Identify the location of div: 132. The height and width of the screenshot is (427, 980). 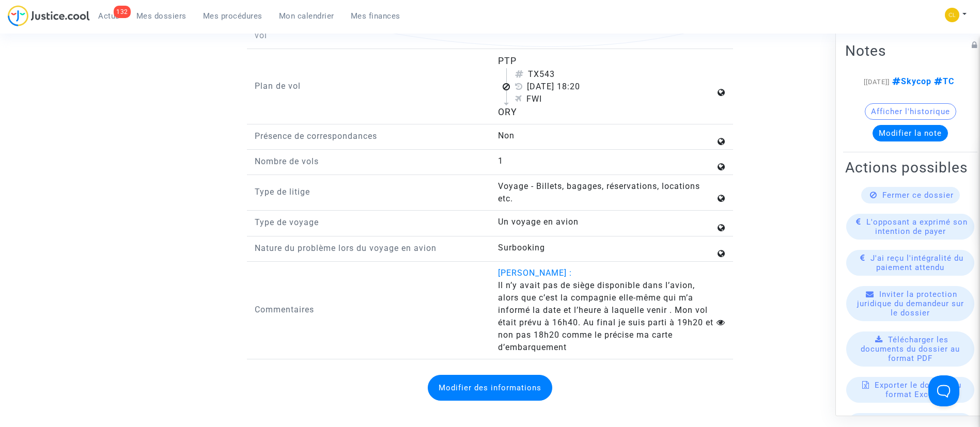
(122, 12).